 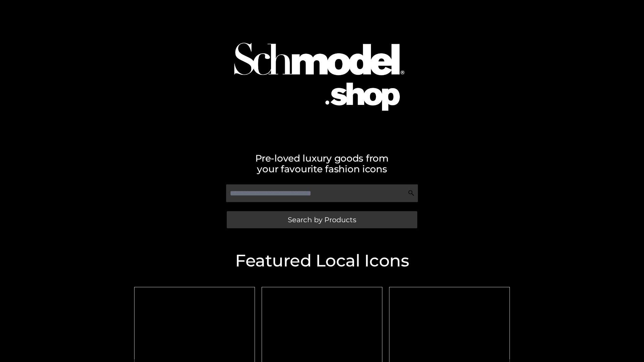 I want to click on h2: Featured Local Icons​, so click(x=322, y=260).